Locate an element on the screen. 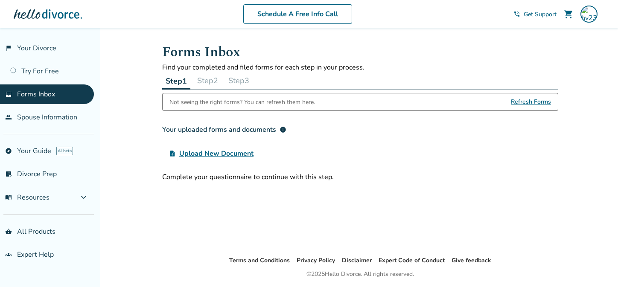 Image resolution: width=618 pixels, height=287 pixels. span: phone_in_talk is located at coordinates (517, 14).